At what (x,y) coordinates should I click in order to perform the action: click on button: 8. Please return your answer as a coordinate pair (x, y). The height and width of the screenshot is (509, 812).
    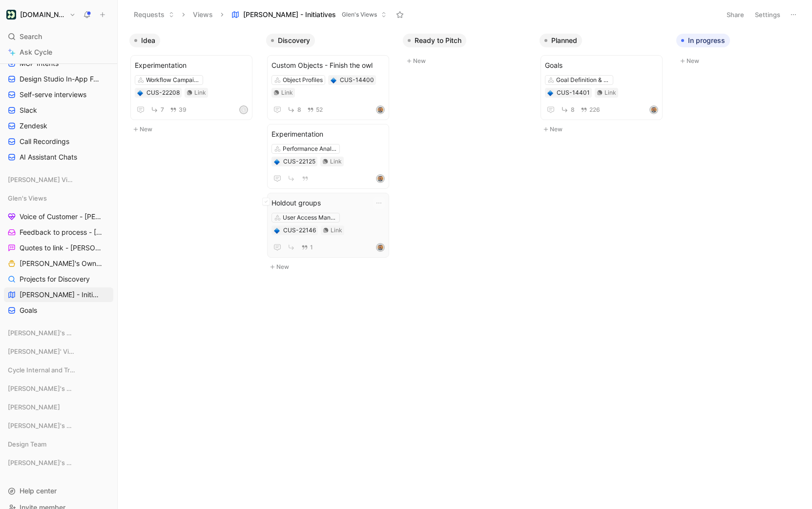
    Looking at the image, I should click on (293, 109).